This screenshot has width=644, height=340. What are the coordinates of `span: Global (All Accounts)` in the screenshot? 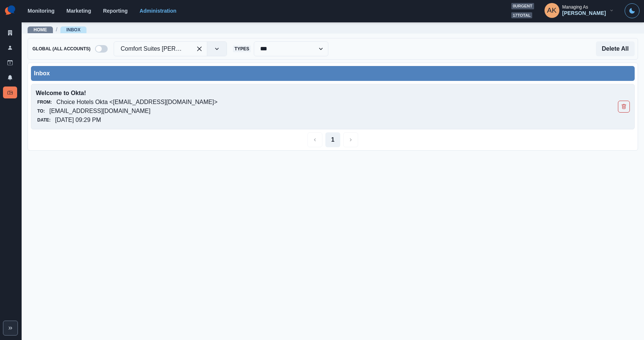 It's located at (61, 48).